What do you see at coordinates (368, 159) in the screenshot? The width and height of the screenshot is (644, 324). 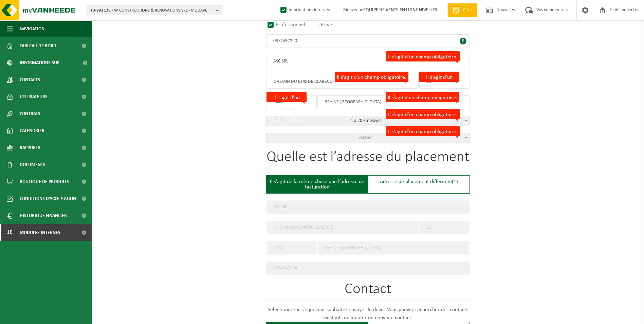 I see `h1: Quelle est l’adresse du placement` at bounding box center [368, 159].